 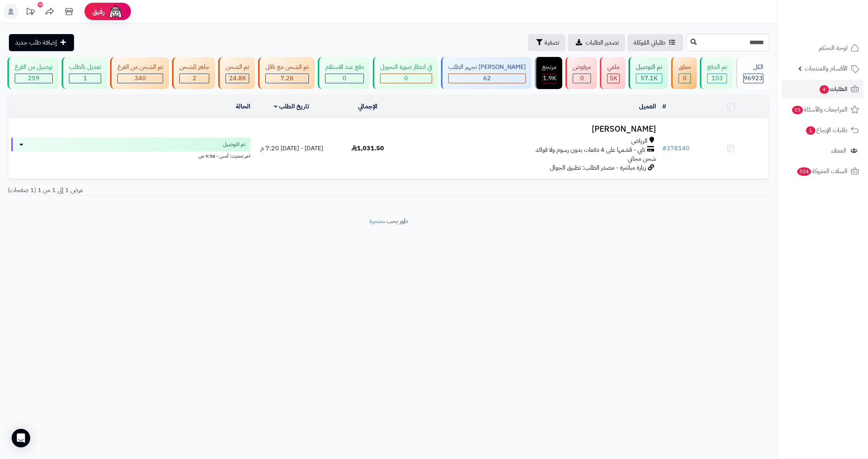 I want to click on span: 24.8K, so click(x=238, y=78).